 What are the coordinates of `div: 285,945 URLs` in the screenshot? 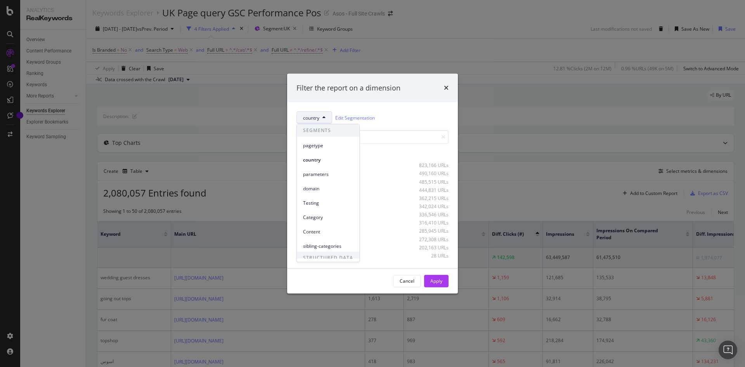 It's located at (429, 230).